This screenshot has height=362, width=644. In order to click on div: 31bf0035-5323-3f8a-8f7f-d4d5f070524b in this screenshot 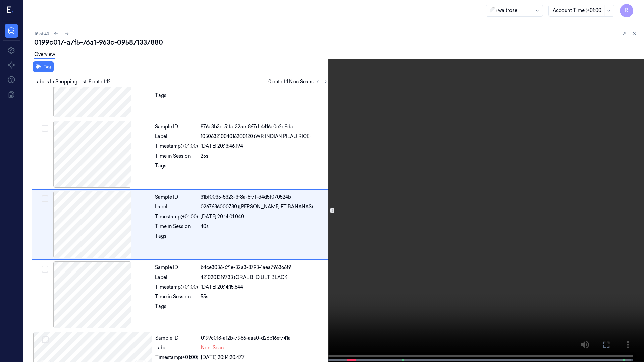, I will do `click(264, 197)`.